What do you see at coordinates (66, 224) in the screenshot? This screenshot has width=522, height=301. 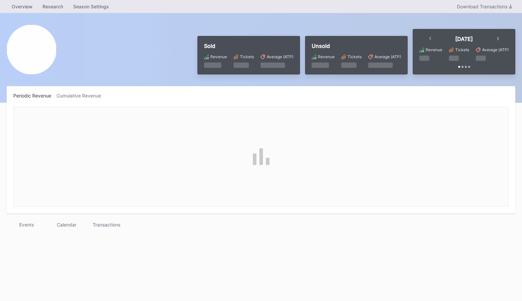 I see `div: Calendar` at bounding box center [66, 224].